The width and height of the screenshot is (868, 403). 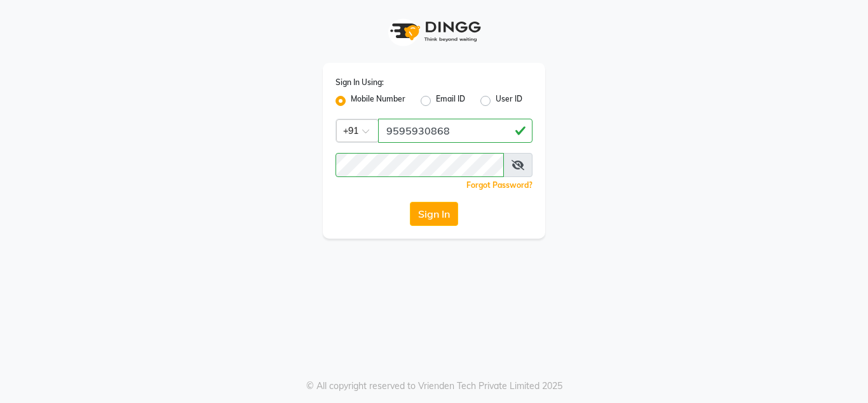 I want to click on a: Forgot Password?, so click(x=499, y=185).